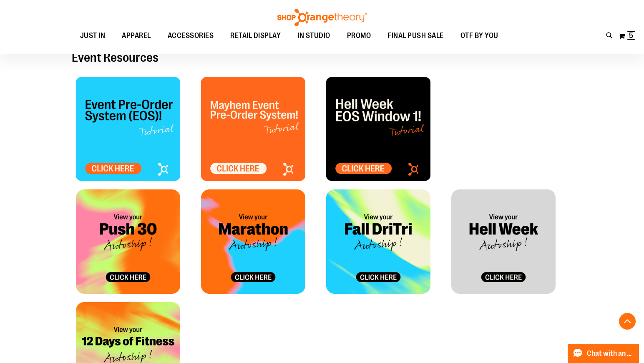  What do you see at coordinates (93, 36) in the screenshot?
I see `a: JUST IN` at bounding box center [93, 36].